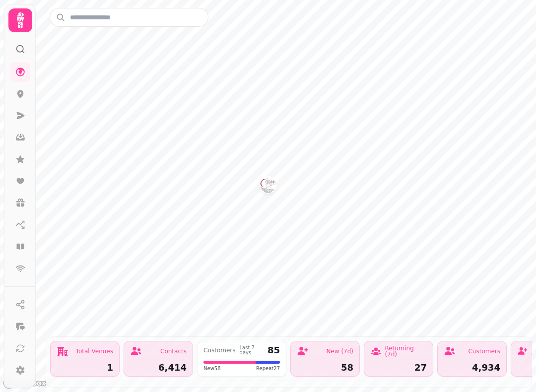  What do you see at coordinates (273, 351) in the screenshot?
I see `div: 85` at bounding box center [273, 351].